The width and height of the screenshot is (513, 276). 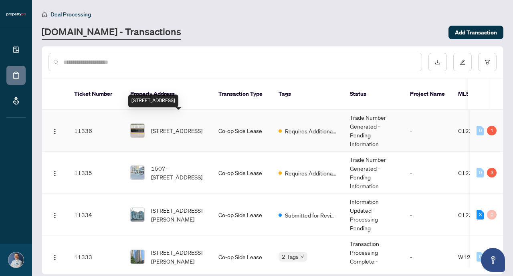 I want to click on span: C12339650, so click(x=474, y=131).